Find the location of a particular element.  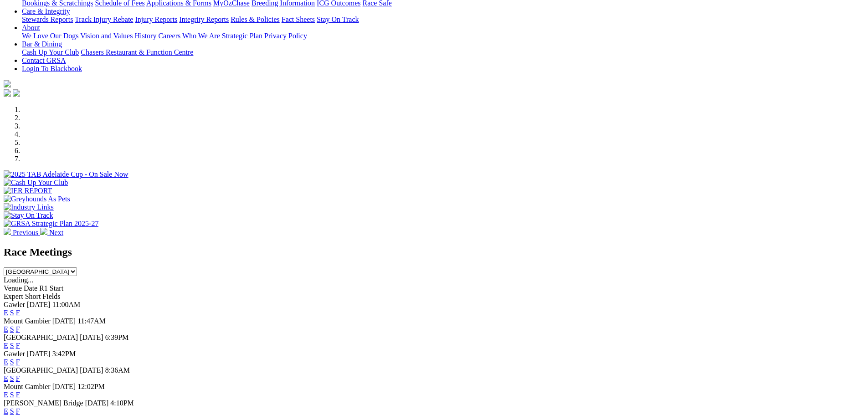

a: Strategic Plan is located at coordinates (242, 35).